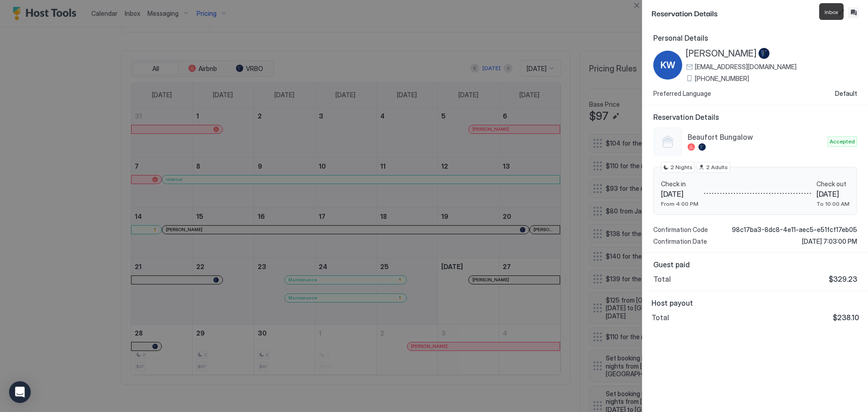 The width and height of the screenshot is (868, 412). What do you see at coordinates (682, 94) in the screenshot?
I see `span: Preferred Language` at bounding box center [682, 94].